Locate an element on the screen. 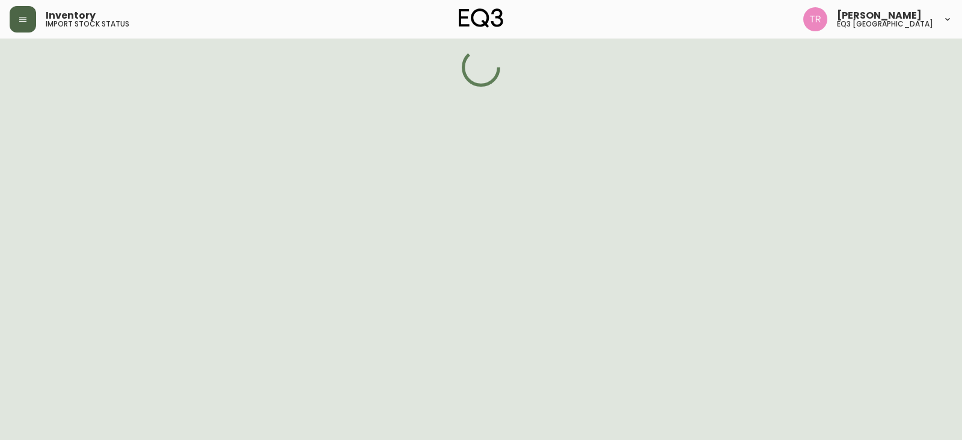 The width and height of the screenshot is (962, 440). img: logo is located at coordinates (481, 18).